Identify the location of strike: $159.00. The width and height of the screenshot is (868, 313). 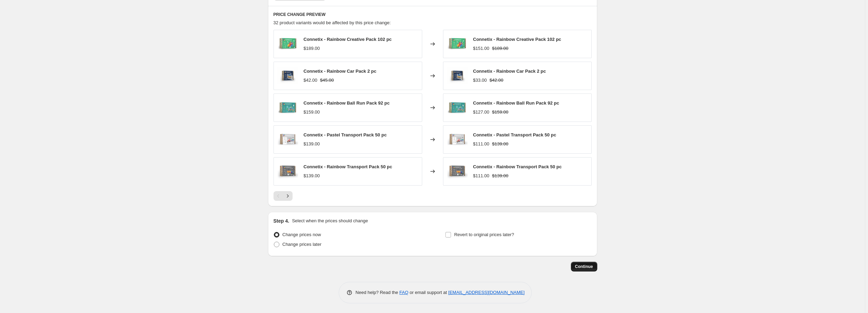
(500, 113).